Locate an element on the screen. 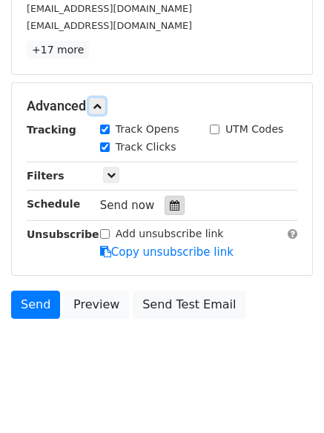 Image resolution: width=324 pixels, height=433 pixels. strong: Unsubscribe is located at coordinates (63, 234).